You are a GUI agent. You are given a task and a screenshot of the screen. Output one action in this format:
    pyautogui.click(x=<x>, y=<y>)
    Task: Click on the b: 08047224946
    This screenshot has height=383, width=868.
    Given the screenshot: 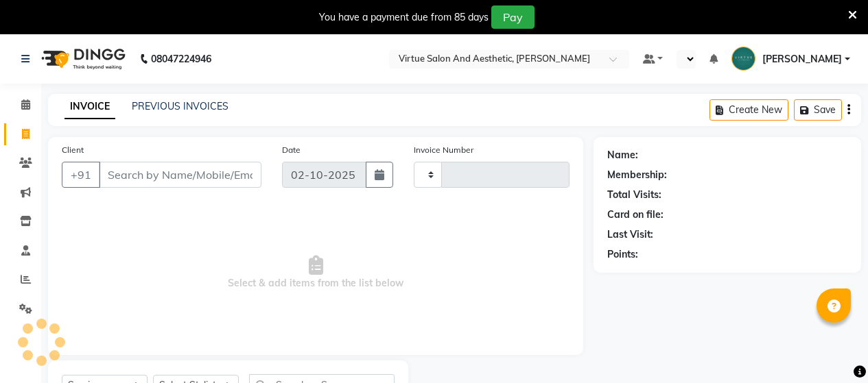 What is the action you would take?
    pyautogui.click(x=181, y=59)
    